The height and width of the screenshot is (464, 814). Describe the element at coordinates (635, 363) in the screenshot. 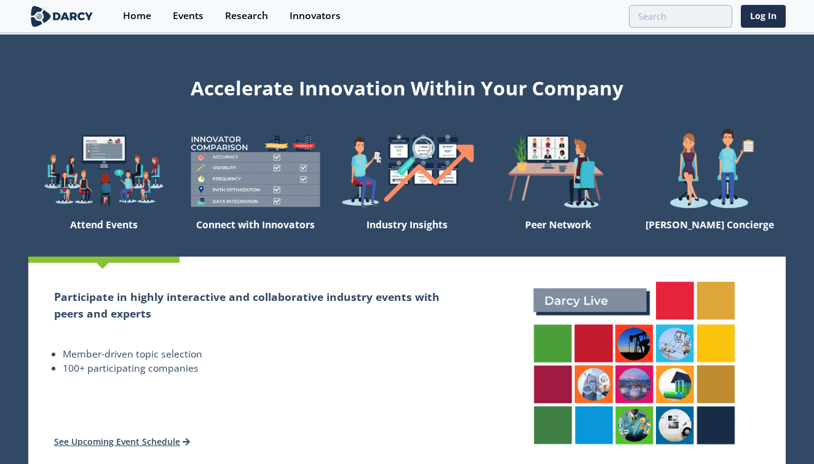

I see `img: attend-events-831e21027d8dfeae142a4bc70e306247.png` at that location.